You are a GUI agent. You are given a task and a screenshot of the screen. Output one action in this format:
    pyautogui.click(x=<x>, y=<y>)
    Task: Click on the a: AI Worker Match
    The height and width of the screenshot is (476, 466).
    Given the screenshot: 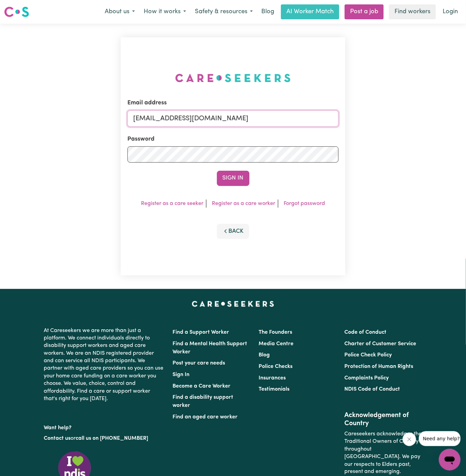 What is the action you would take?
    pyautogui.click(x=310, y=12)
    